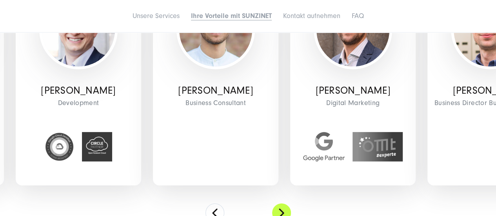 This screenshot has width=496, height=216. What do you see at coordinates (358, 16) in the screenshot?
I see `a: FAQ` at bounding box center [358, 16].